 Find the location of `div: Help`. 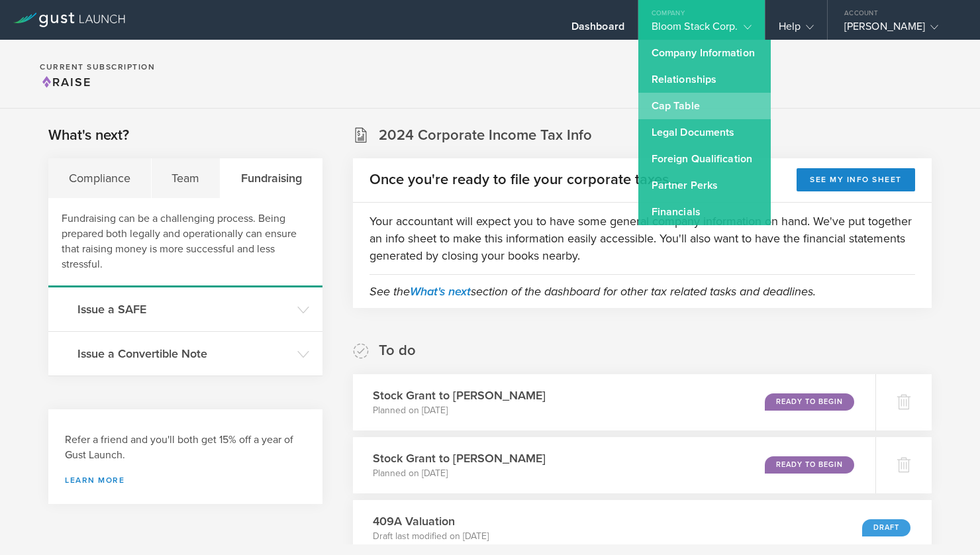

div: Help is located at coordinates (797, 29).